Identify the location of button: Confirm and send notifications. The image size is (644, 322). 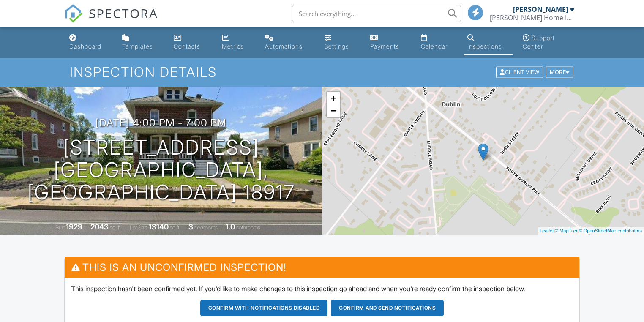
(387, 308).